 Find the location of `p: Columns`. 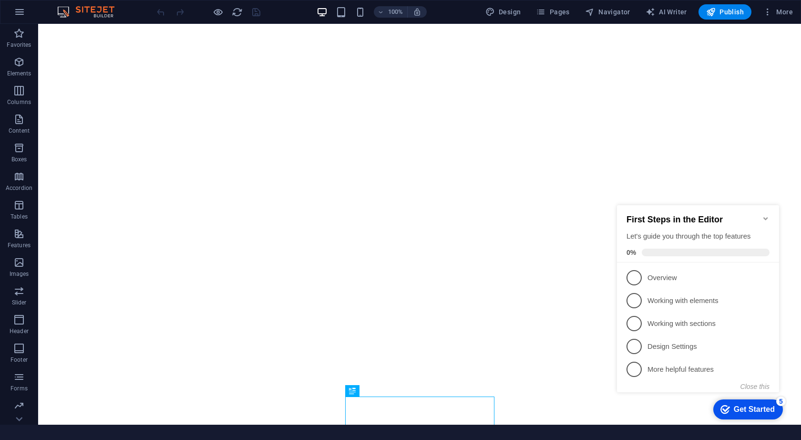

p: Columns is located at coordinates (19, 102).